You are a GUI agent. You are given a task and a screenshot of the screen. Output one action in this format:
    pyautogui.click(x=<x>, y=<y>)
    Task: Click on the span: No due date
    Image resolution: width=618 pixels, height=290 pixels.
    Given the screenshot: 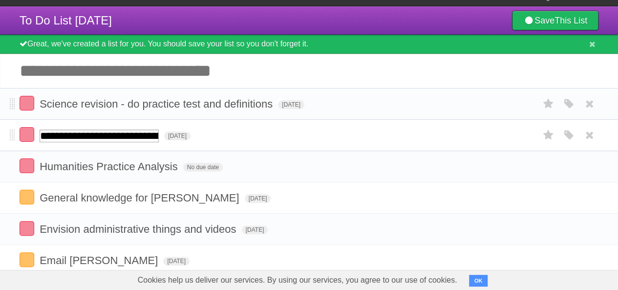 What is the action you would take?
    pyautogui.click(x=203, y=167)
    